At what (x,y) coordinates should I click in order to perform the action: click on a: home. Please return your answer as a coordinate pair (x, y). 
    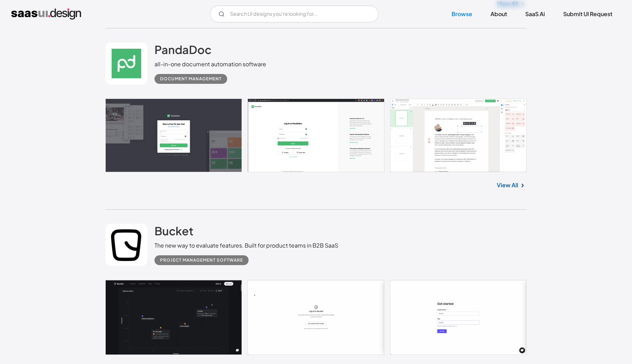
    Looking at the image, I should click on (46, 14).